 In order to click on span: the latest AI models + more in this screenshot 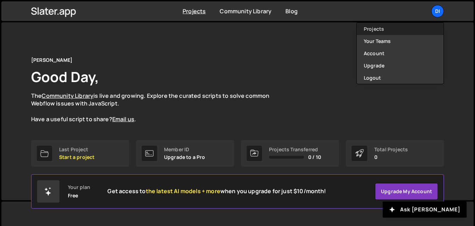, I will do `click(183, 191)`.